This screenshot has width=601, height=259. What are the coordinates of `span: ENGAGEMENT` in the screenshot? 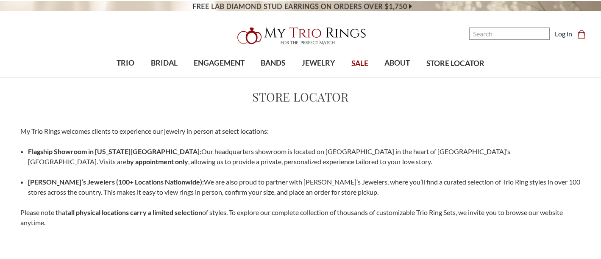 It's located at (219, 63).